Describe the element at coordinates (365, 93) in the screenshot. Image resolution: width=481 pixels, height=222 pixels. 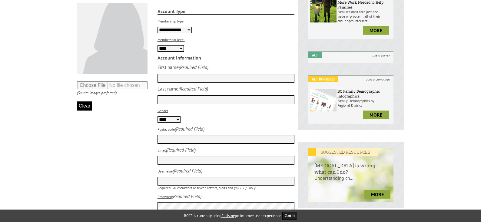
I see `h6: BC Family Demographic Infographics` at that location.